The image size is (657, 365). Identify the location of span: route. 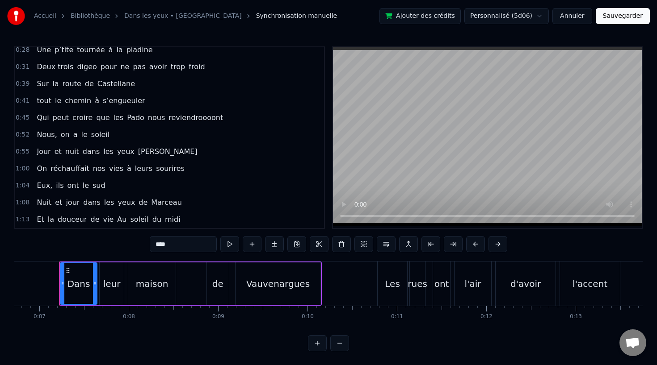
(72, 84).